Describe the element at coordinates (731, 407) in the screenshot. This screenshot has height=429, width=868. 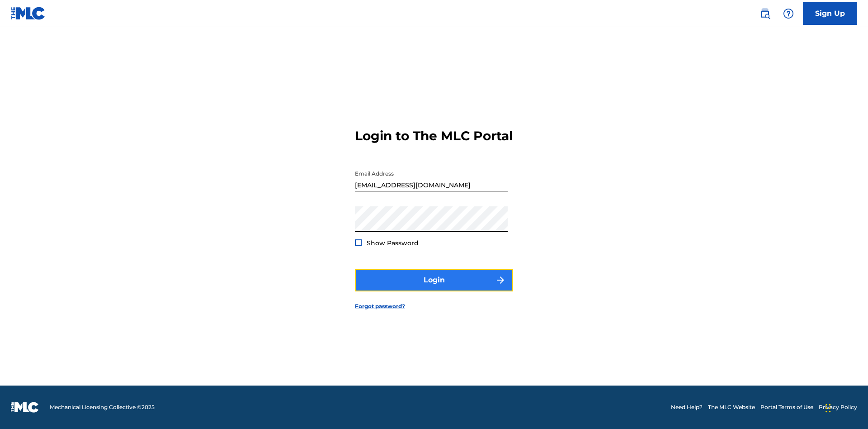
I see `a: The MLC Website` at that location.